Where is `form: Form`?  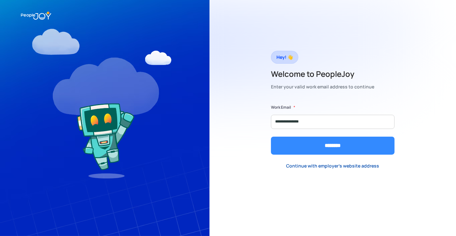
form: Form is located at coordinates (333, 129).